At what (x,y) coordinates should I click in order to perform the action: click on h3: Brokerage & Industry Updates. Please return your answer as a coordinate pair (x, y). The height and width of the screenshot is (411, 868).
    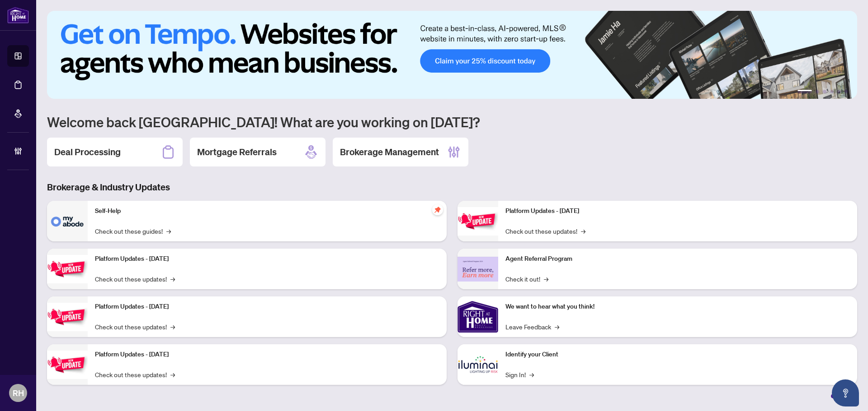
    Looking at the image, I should click on (452, 188).